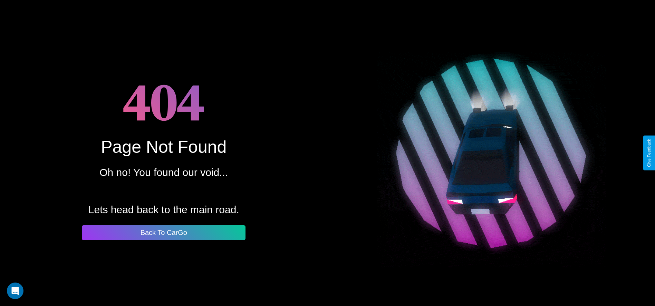 This screenshot has height=306, width=655. Describe the element at coordinates (164, 233) in the screenshot. I see `button: Back To CarGo` at that location.